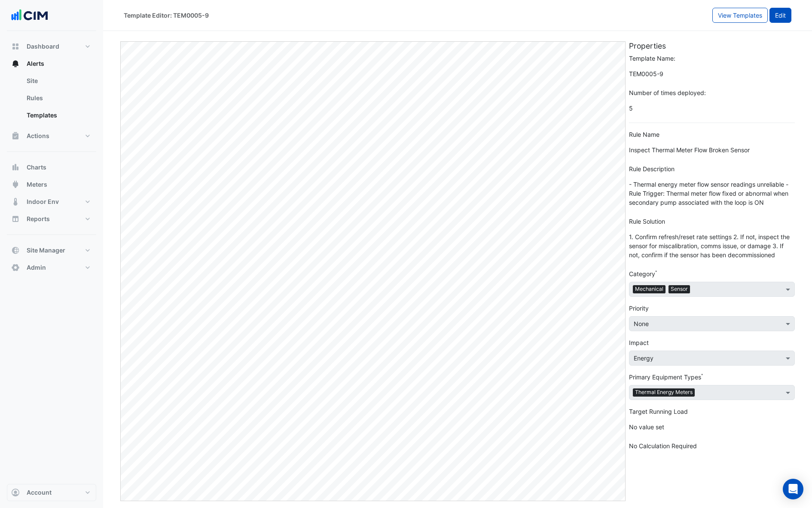  Describe the element at coordinates (36, 267) in the screenshot. I see `span: Admin` at that location.